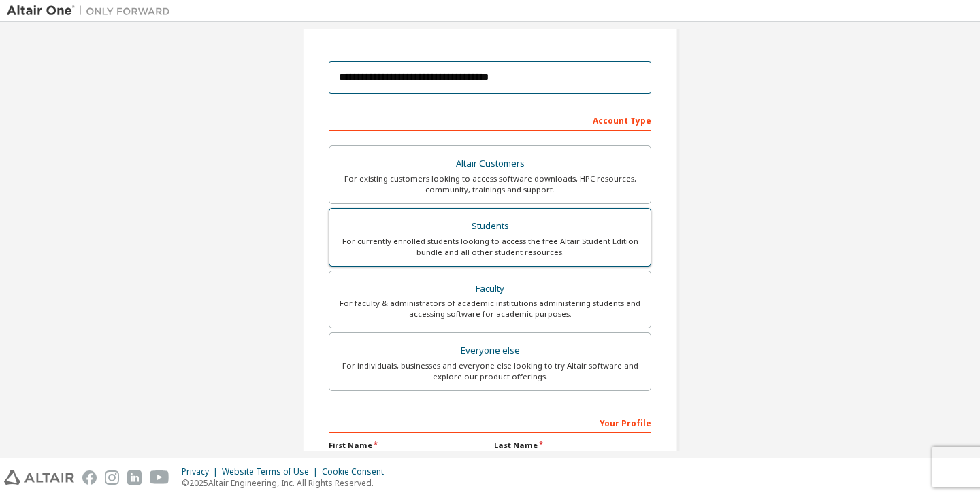 The height and width of the screenshot is (497, 980). I want to click on div: For individuals, businesses and everyone else looking to try Altair software and explore our prod..., so click(490, 371).